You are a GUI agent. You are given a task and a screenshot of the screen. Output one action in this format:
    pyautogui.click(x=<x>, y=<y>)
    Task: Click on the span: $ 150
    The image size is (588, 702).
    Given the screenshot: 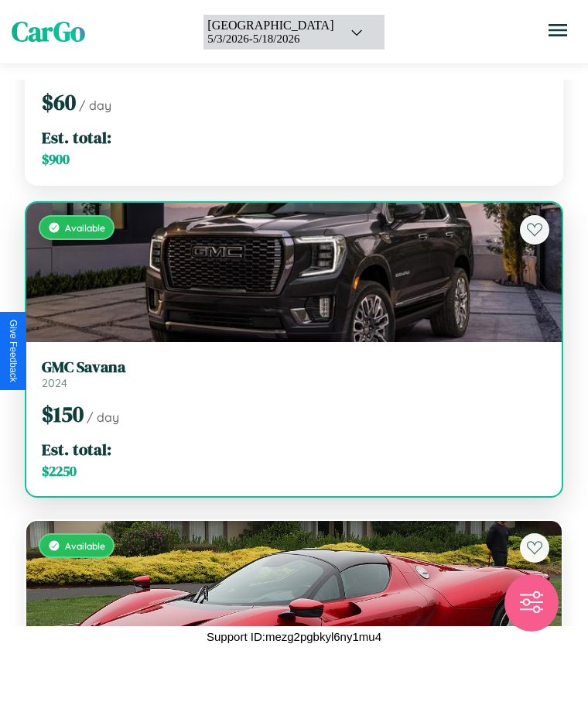 What is the action you would take?
    pyautogui.click(x=62, y=414)
    